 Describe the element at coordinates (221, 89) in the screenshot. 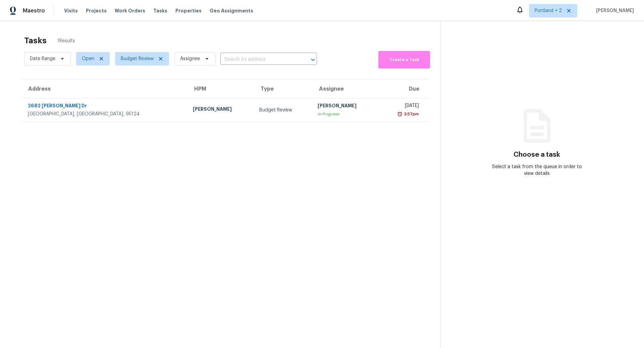

I see `th: HPM` at that location.